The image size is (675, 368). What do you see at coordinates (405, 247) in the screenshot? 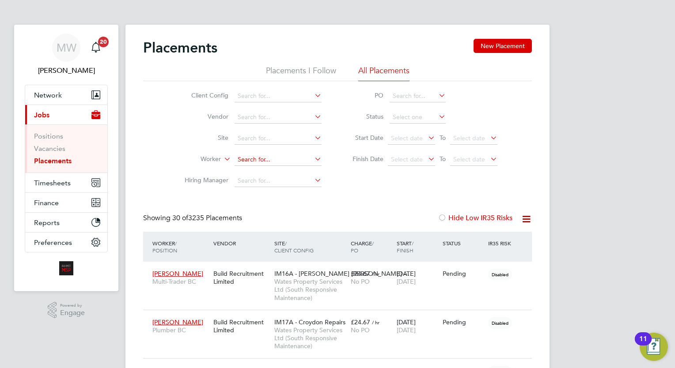
I see `span: / Finish` at bounding box center [405, 247].